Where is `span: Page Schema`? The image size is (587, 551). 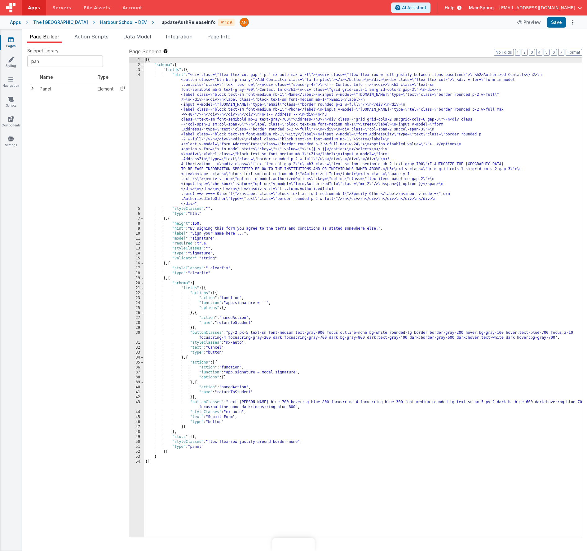
span: Page Schema is located at coordinates (145, 51).